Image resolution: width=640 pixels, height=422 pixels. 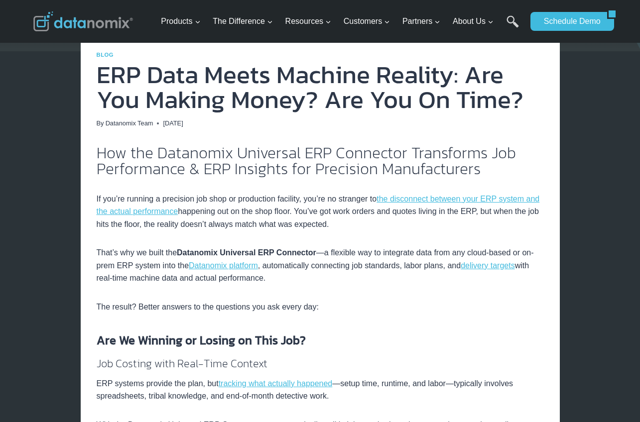 I want to click on span: The Difference, so click(x=242, y=21).